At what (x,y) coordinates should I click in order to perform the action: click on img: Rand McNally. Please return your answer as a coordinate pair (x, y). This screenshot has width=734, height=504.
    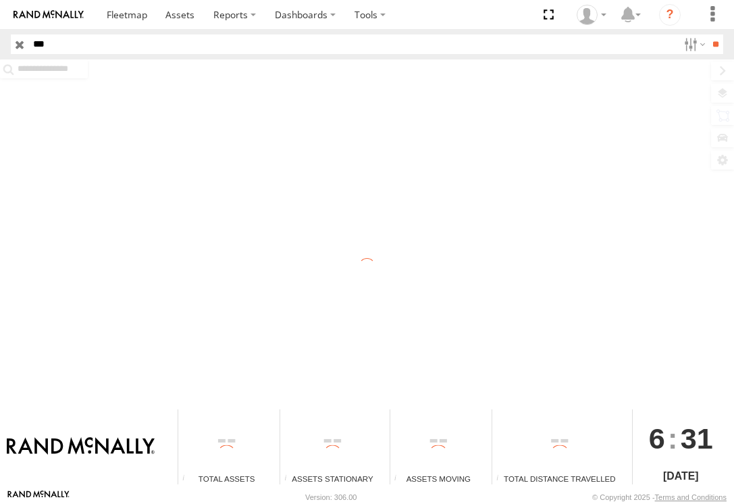
    Looking at the image, I should click on (80, 446).